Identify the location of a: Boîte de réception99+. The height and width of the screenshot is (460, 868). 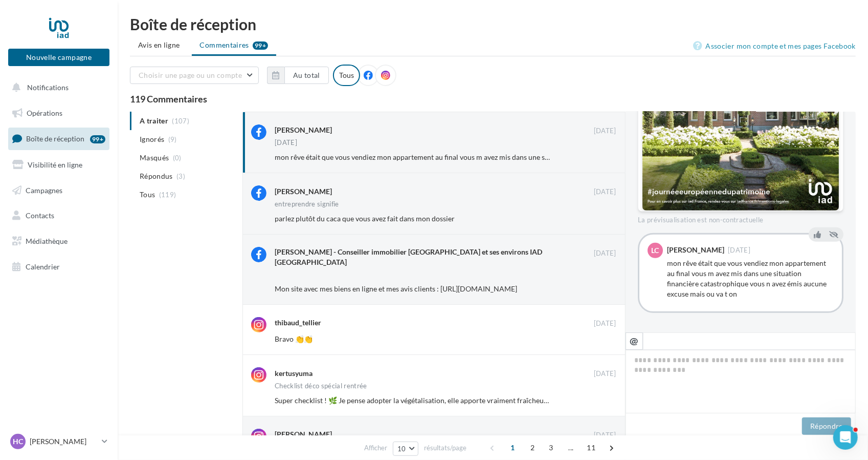
(58, 138).